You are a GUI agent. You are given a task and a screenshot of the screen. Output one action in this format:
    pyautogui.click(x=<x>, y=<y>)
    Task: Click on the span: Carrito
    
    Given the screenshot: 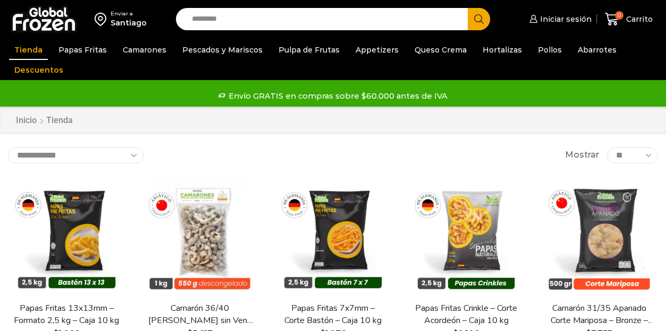 What is the action you would take?
    pyautogui.click(x=637, y=19)
    